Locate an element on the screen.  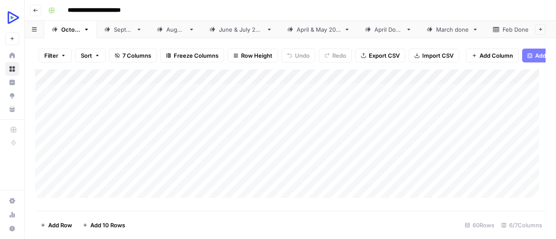
button: Filter is located at coordinates (55, 56).